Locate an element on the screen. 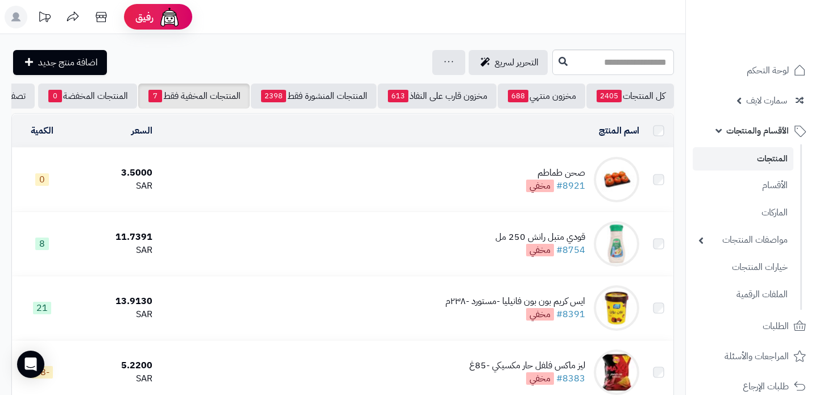 The image size is (819, 395). a: السعر is located at coordinates (142, 131).